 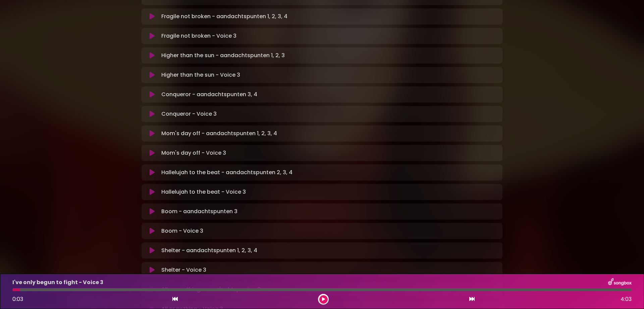 What do you see at coordinates (620, 282) in the screenshot?
I see `img: songbox-logo-white.png` at bounding box center [620, 282].